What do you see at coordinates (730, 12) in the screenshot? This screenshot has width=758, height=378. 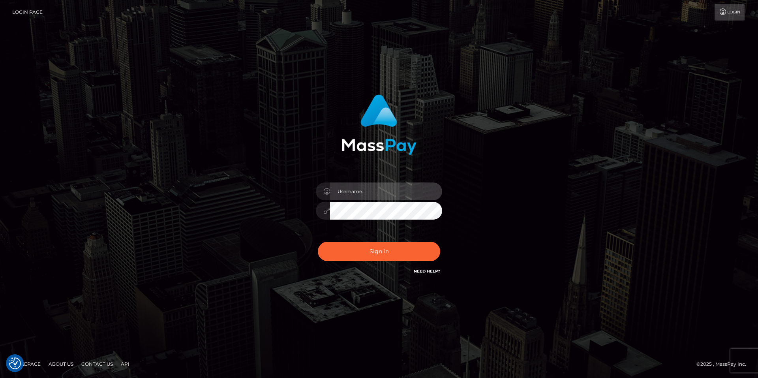 I see `a: Login` at bounding box center [730, 12].